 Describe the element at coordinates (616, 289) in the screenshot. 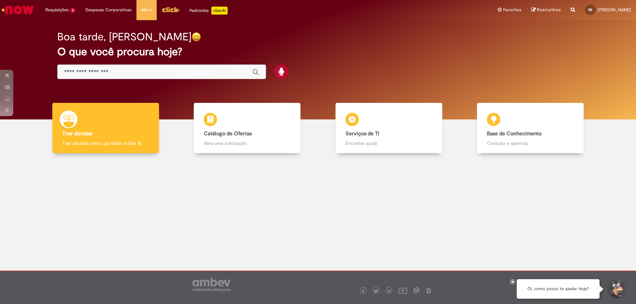

I see `button: Iniciar Conversa de Suporte` at that location.